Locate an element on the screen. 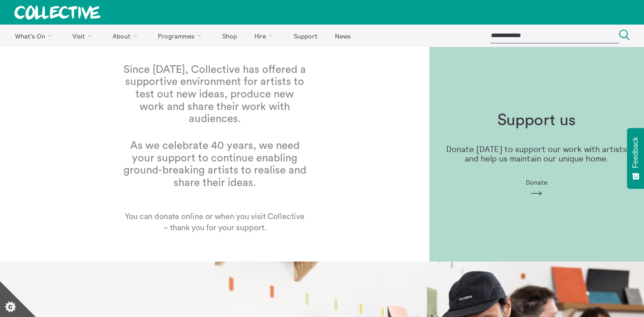 The image size is (644, 317). p: You can donate online or when you visit Collective – thank you for your support. is located at coordinates (215, 228).